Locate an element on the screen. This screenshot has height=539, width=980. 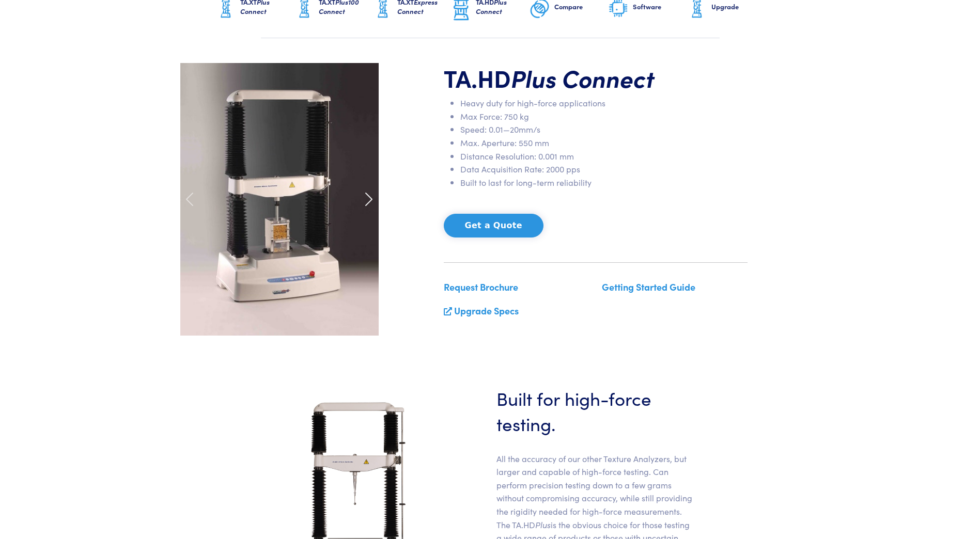
h6: Upgrade is located at coordinates (739, 7).